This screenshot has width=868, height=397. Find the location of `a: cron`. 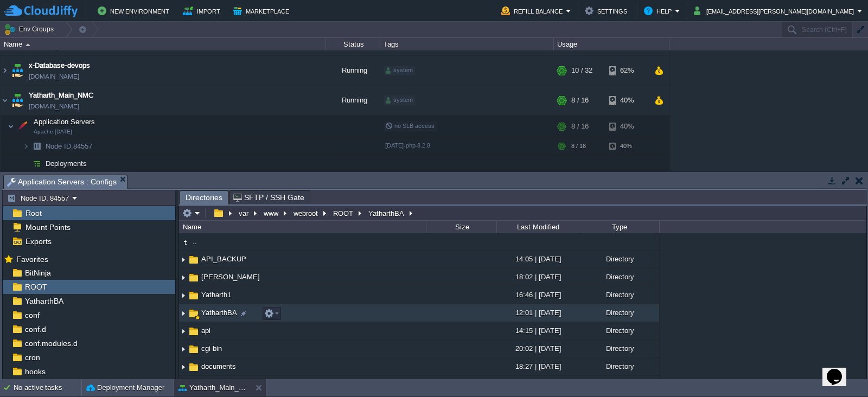

a: cron is located at coordinates (32, 358).